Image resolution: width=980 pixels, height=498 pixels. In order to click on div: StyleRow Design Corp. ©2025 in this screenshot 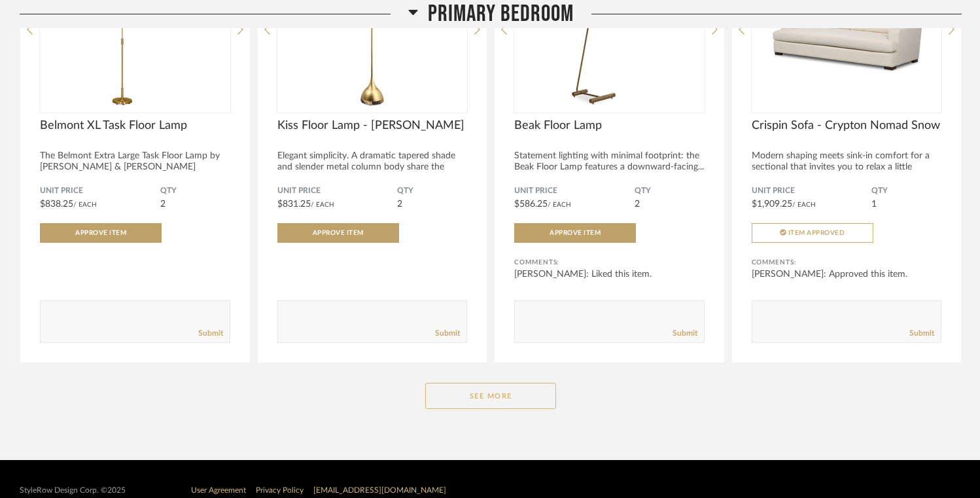, I will do `click(73, 490)`.